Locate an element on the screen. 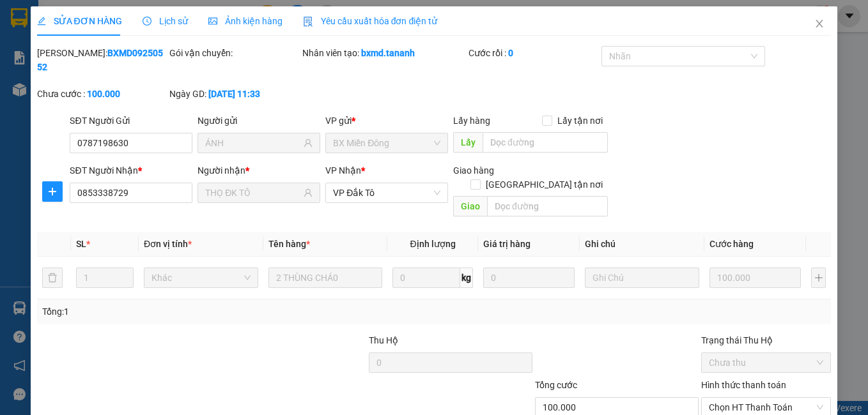  div: SĐT Người Gửi is located at coordinates (131, 121).